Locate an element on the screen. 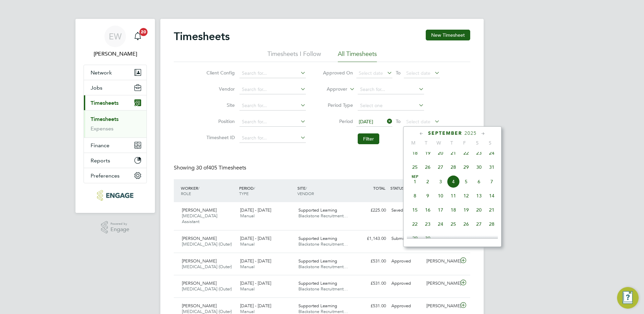 This screenshot has width=644, height=314. nav: Main navigation is located at coordinates (115, 116).